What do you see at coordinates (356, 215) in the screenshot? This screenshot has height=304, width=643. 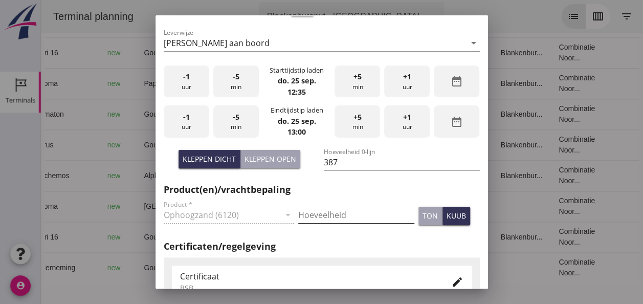 I see `input: Hoeveelheid` at bounding box center [356, 215].